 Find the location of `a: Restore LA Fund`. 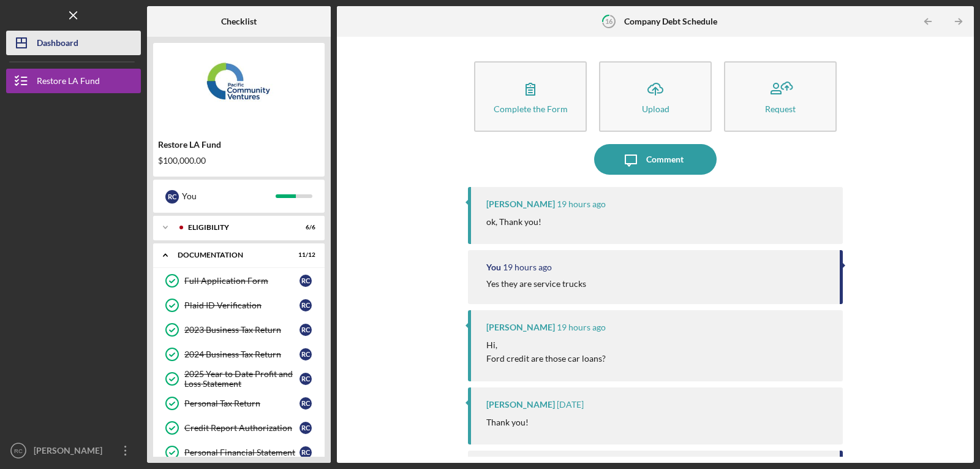

a: Restore LA Fund is located at coordinates (73, 81).